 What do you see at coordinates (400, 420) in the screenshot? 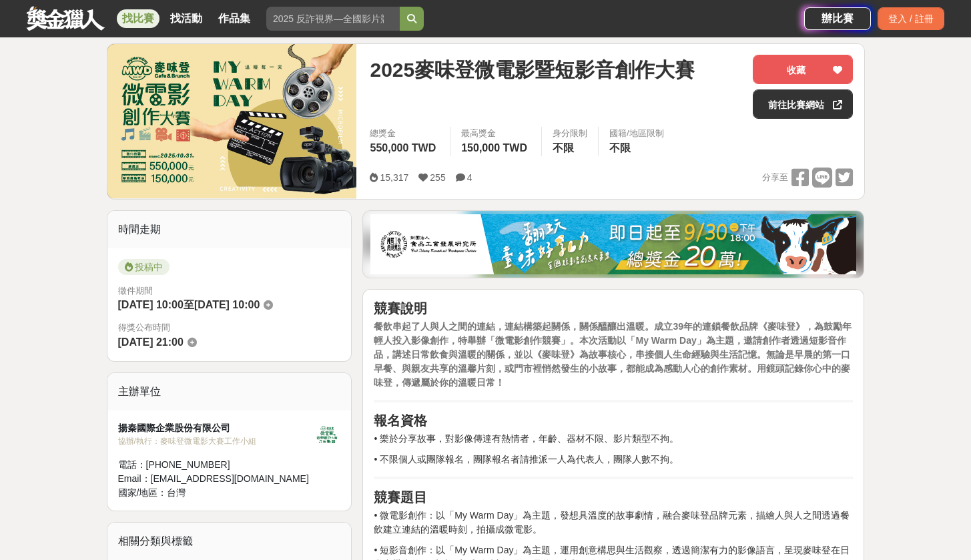
I see `strong: 報名資格` at bounding box center [400, 420].